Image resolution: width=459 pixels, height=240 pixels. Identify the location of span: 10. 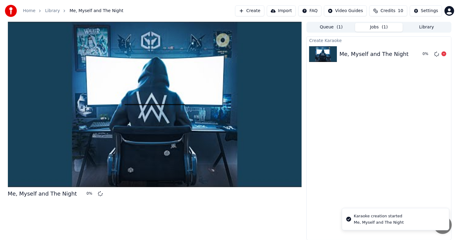
(400, 11).